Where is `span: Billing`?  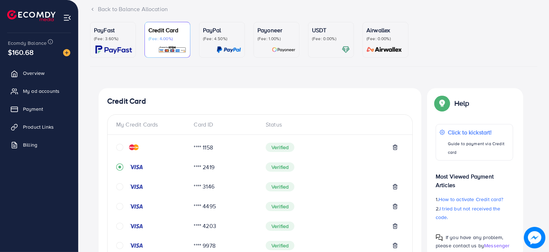
span: Billing is located at coordinates (30, 145).